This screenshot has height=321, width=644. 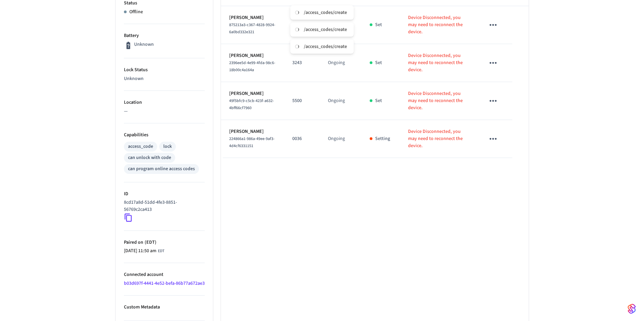 What do you see at coordinates (382, 139) in the screenshot?
I see `p: Setting` at bounding box center [382, 139].